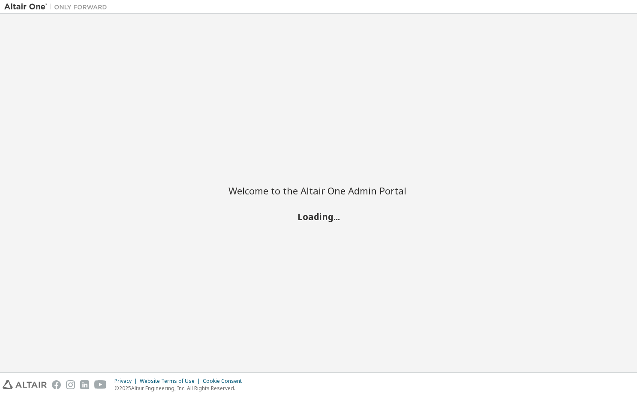 This screenshot has width=637, height=397. I want to click on h2: Loading..., so click(318, 216).